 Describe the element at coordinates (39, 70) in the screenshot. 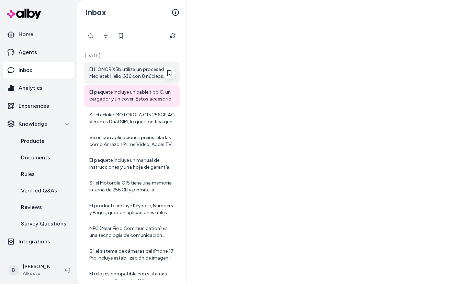

I see `a: Inbox` at that location.